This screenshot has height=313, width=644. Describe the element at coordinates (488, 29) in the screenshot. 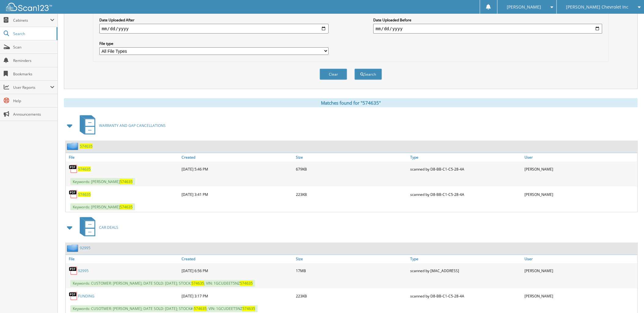

I see `input: end` at that location.